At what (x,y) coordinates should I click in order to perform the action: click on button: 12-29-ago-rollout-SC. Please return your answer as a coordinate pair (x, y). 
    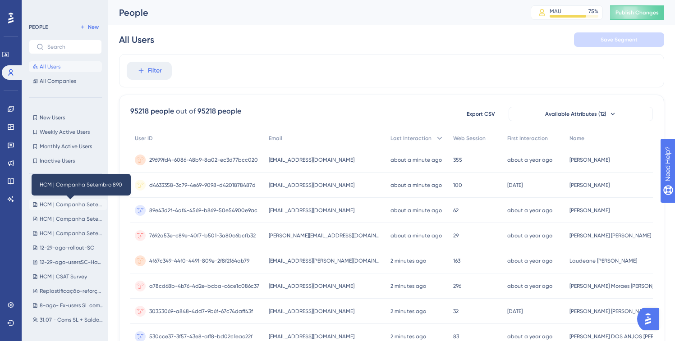
    Looking at the image, I should click on (68, 248).